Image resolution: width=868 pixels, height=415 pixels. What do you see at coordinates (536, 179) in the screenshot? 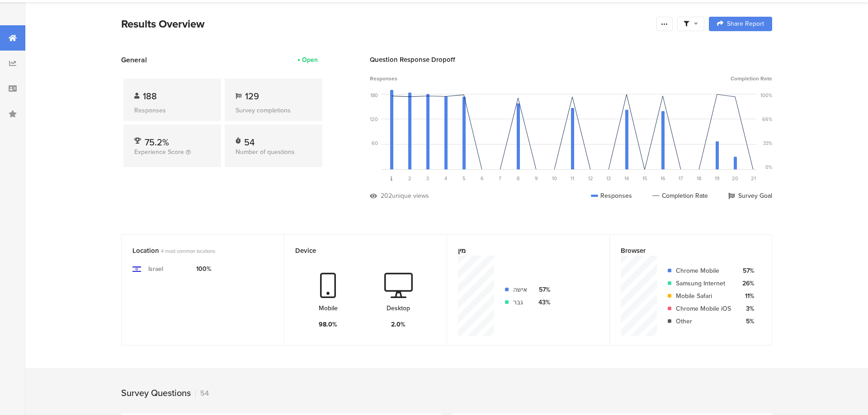
I see `span: 9` at bounding box center [536, 179].